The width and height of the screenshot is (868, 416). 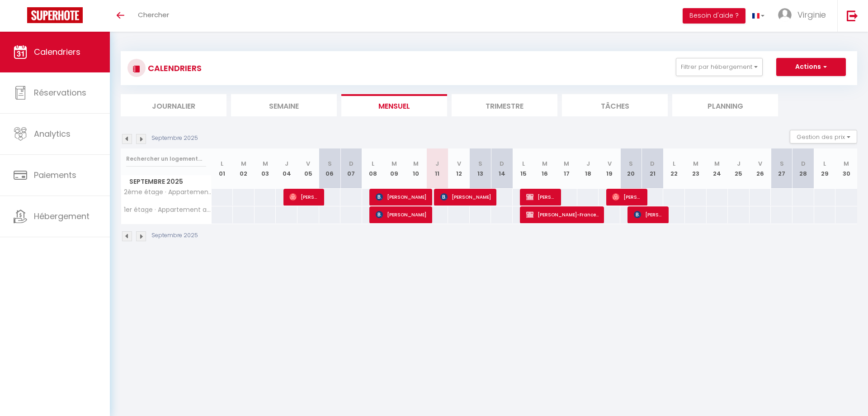 I want to click on th: 26, so click(x=761, y=168).